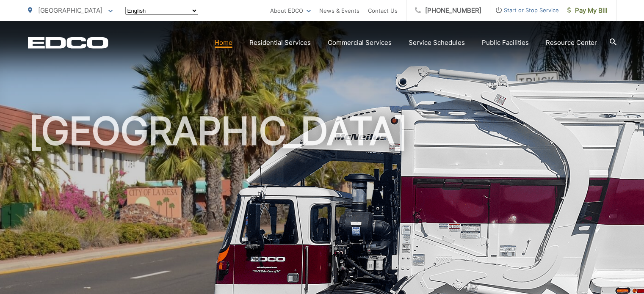 The image size is (644, 294). Describe the element at coordinates (587, 11) in the screenshot. I see `span: Pay My Bill` at that location.